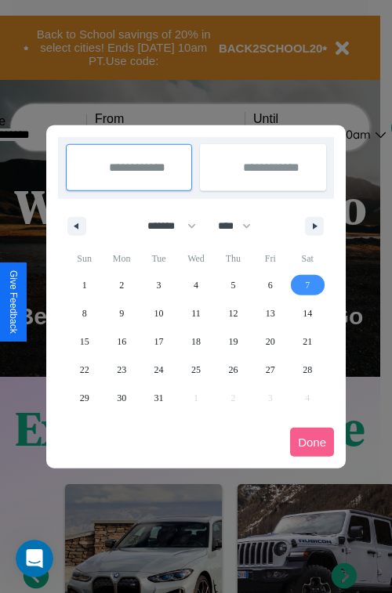  What do you see at coordinates (196, 313) in the screenshot?
I see `span: 11` at bounding box center [196, 313].